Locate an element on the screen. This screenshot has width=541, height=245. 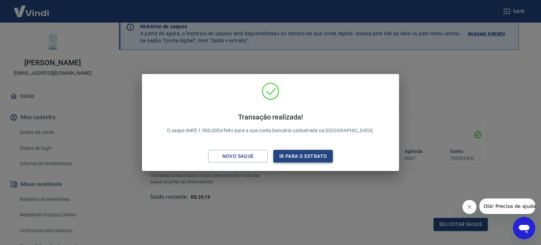
div: Novo saque is located at coordinates (238, 156).